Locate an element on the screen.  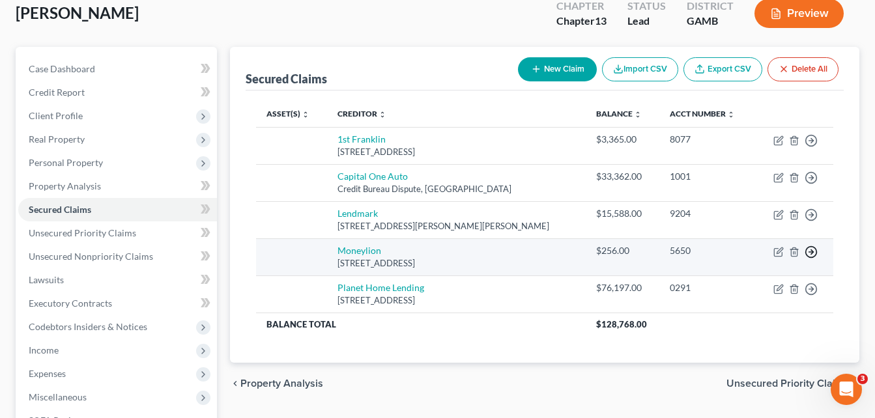
span: Income is located at coordinates (44, 350).